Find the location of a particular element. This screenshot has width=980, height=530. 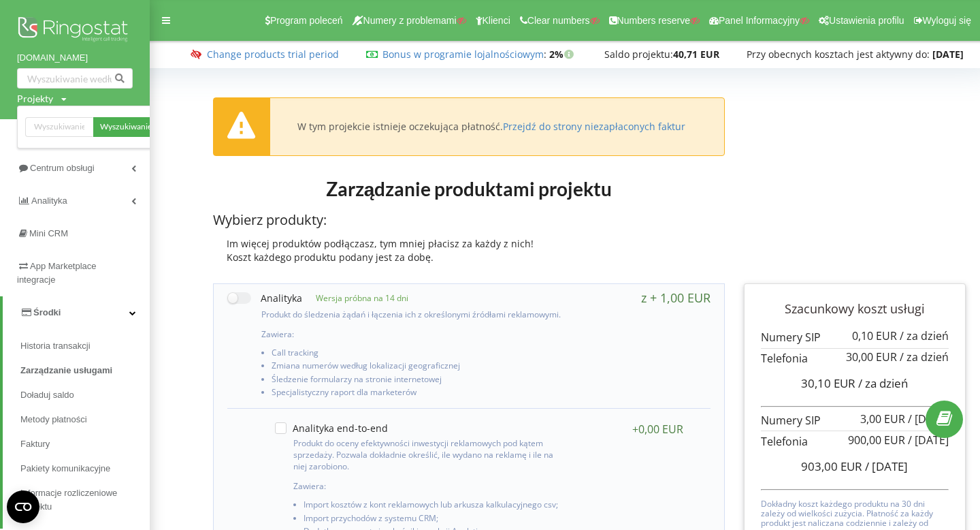

span: 30,00 EUR is located at coordinates (871, 357).